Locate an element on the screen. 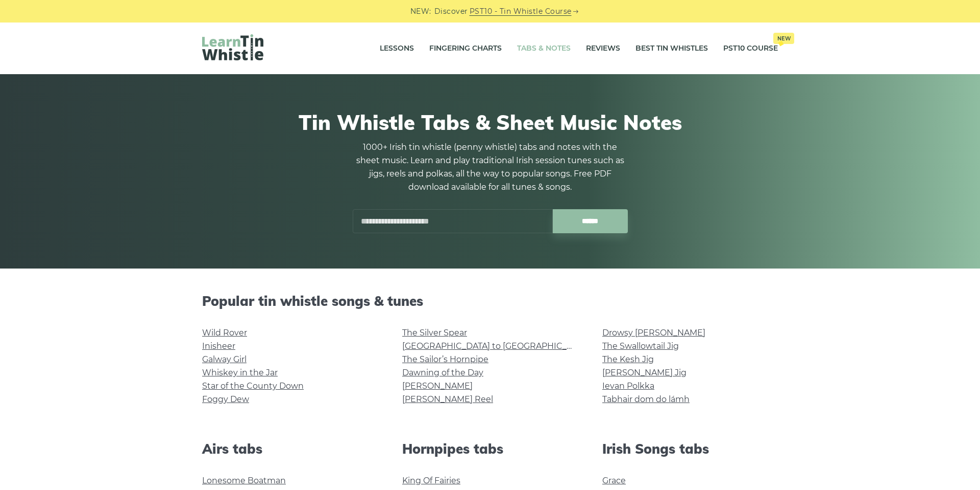 The width and height of the screenshot is (980, 490). h2: Popular tin whistle songs & tunes is located at coordinates (490, 300).